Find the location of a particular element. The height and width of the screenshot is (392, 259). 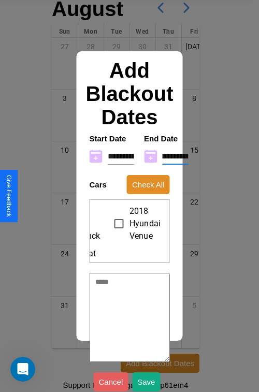

div: Give Feedback is located at coordinates (9, 196).